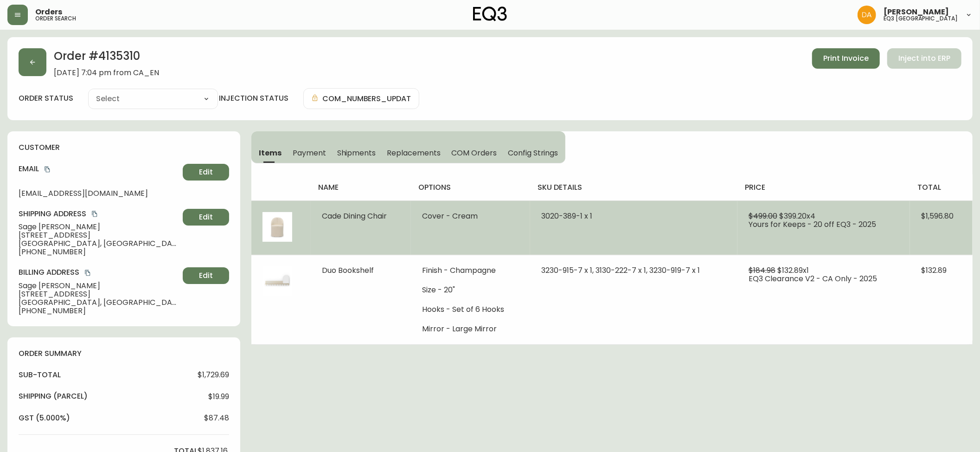  What do you see at coordinates (213, 375) in the screenshot?
I see `span: $1,729.69` at bounding box center [213, 375].